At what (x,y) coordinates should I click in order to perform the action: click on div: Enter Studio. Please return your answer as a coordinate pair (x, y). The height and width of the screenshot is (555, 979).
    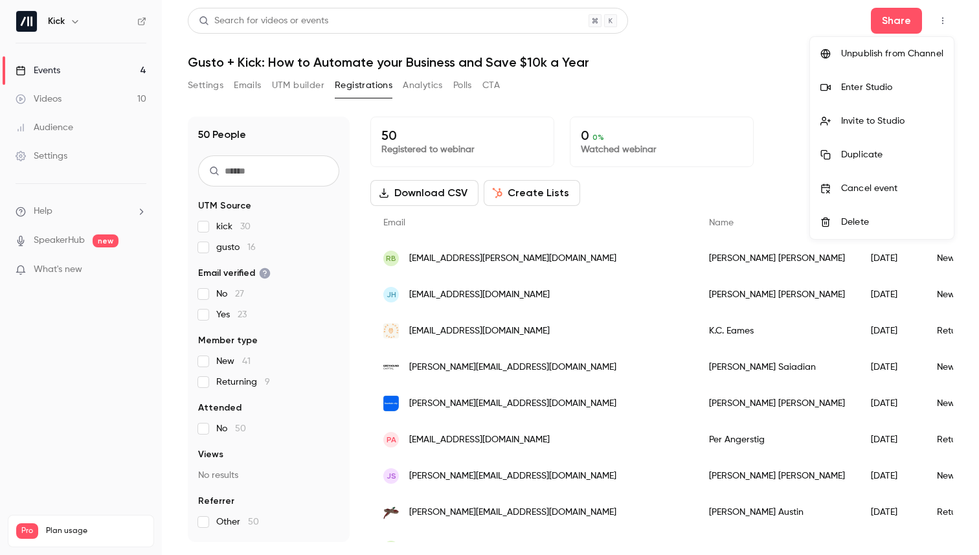
    Looking at the image, I should click on (893, 87).